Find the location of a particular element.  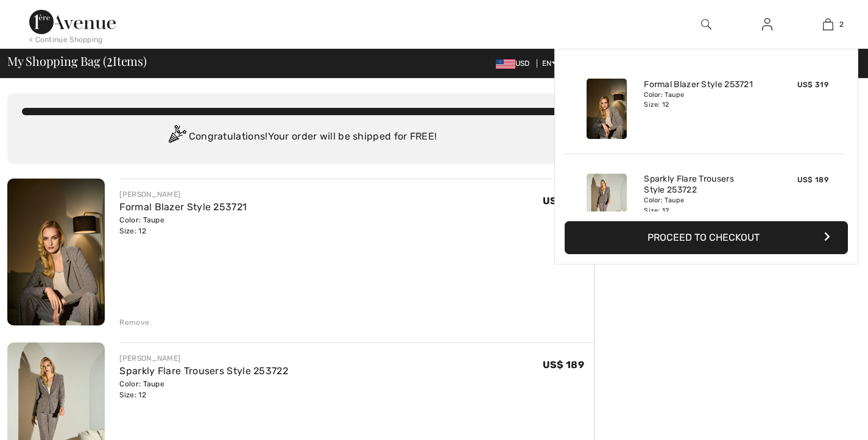

div: < Continue Shopping is located at coordinates (66, 40).